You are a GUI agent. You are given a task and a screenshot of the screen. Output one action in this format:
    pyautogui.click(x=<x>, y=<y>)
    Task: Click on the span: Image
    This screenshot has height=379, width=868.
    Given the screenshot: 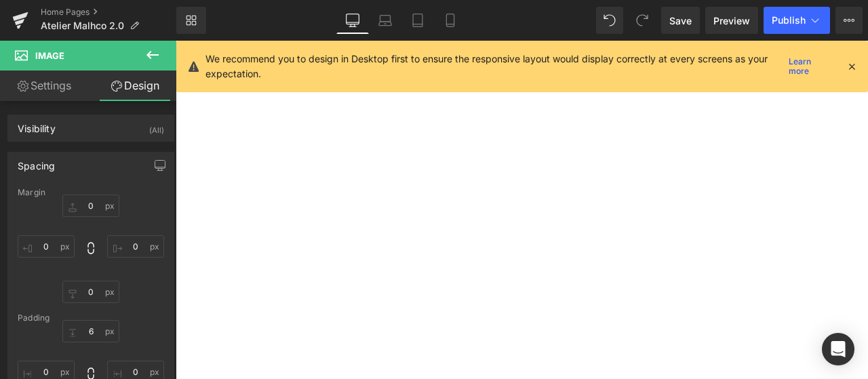 What is the action you would take?
    pyautogui.click(x=49, y=56)
    